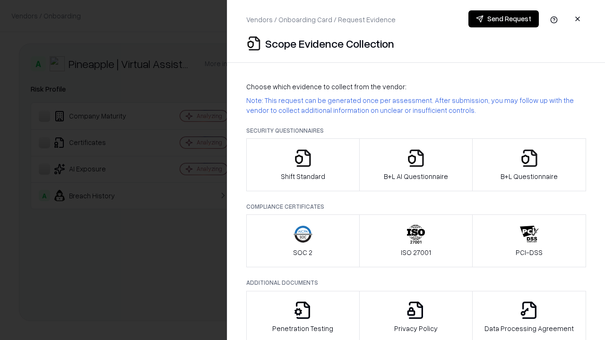  Describe the element at coordinates (416, 105) in the screenshot. I see `p: Note: This request can be generated once per assessment. After submission, you may follow up with...` at that location.